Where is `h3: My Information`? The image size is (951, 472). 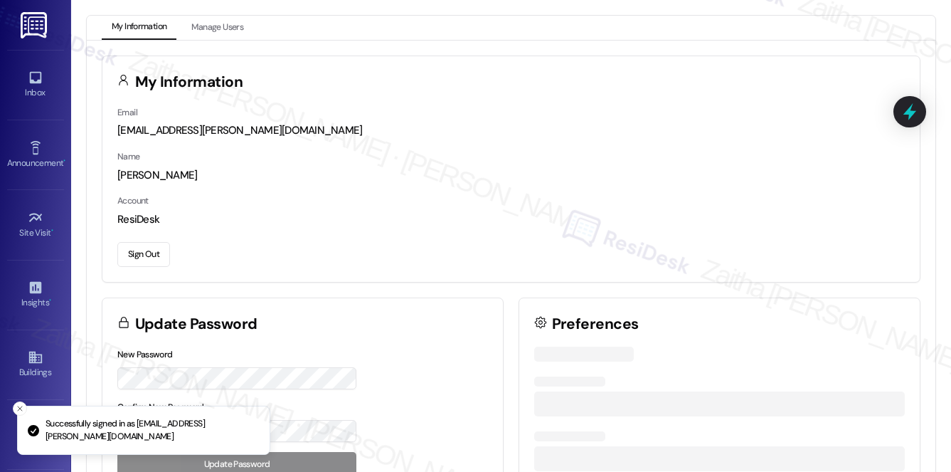 h3: My Information is located at coordinates (189, 82).